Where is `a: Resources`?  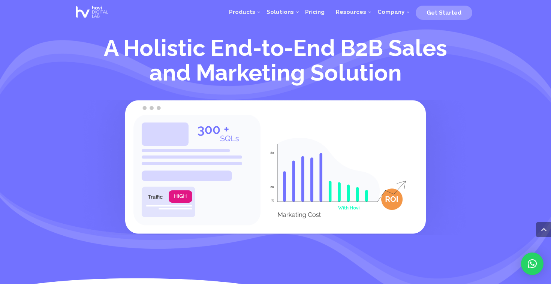
a: Resources is located at coordinates (351, 12).